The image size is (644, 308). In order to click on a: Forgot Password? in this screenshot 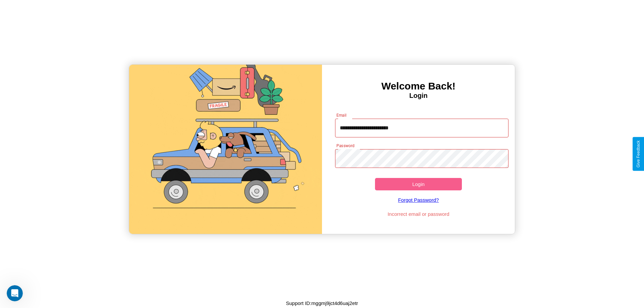, I will do `click(419, 200)`.